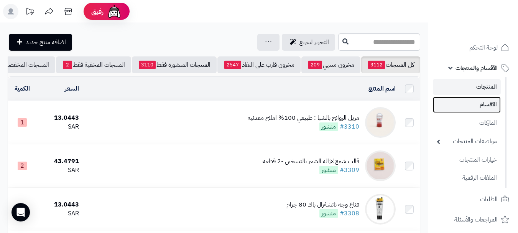  I want to click on span: رفيق, so click(97, 11).